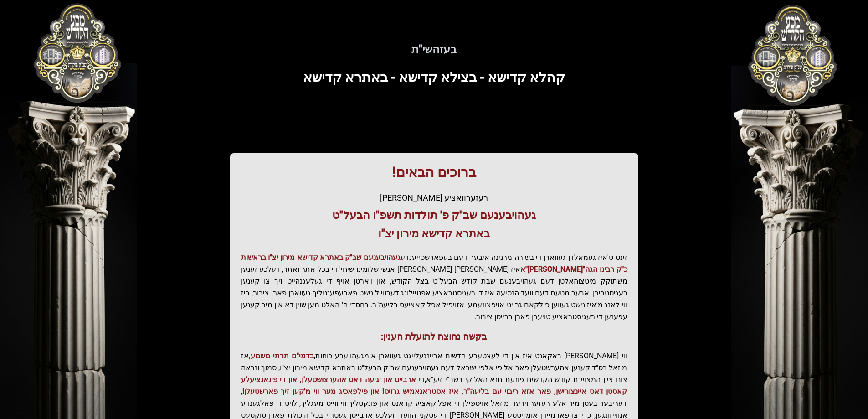  What do you see at coordinates (434, 215) in the screenshot?
I see `h3: געהויבענעם שב"ק פ' תולדות תשפ"ו הבעל"ט` at bounding box center [434, 215].